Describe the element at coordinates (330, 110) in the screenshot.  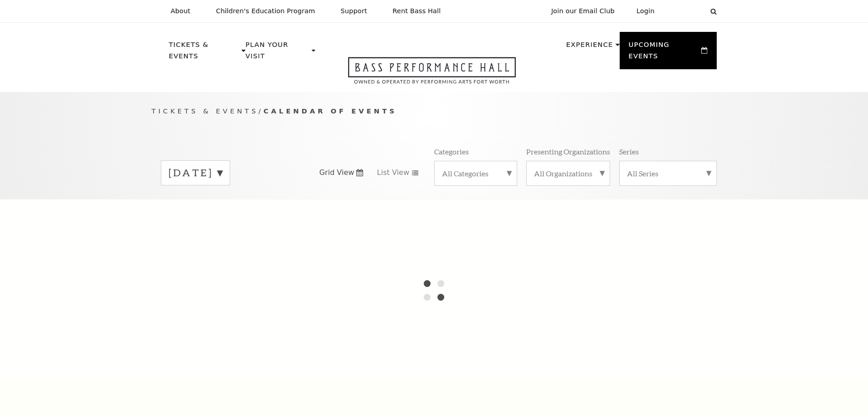
I see `span: Calendar of Events` at that location.